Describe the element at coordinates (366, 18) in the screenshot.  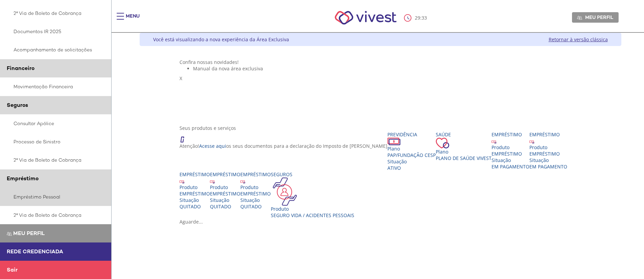
I see `img: Vivest` at that location.